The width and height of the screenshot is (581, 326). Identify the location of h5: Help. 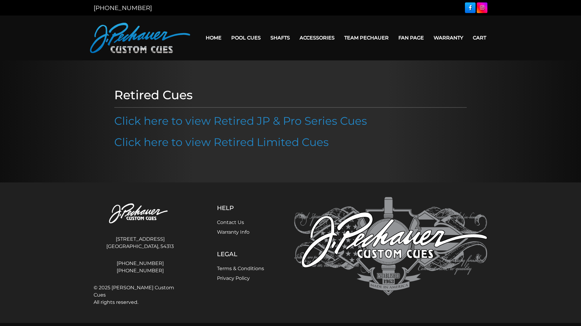
(240, 208).